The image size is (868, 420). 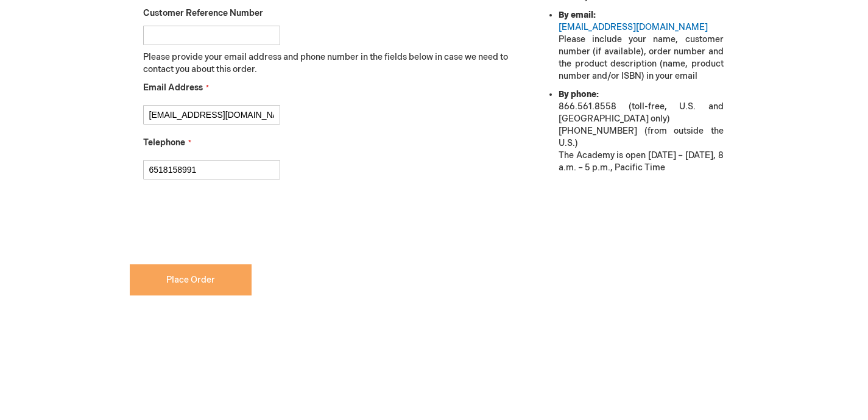 I want to click on span: Email Address, so click(x=173, y=87).